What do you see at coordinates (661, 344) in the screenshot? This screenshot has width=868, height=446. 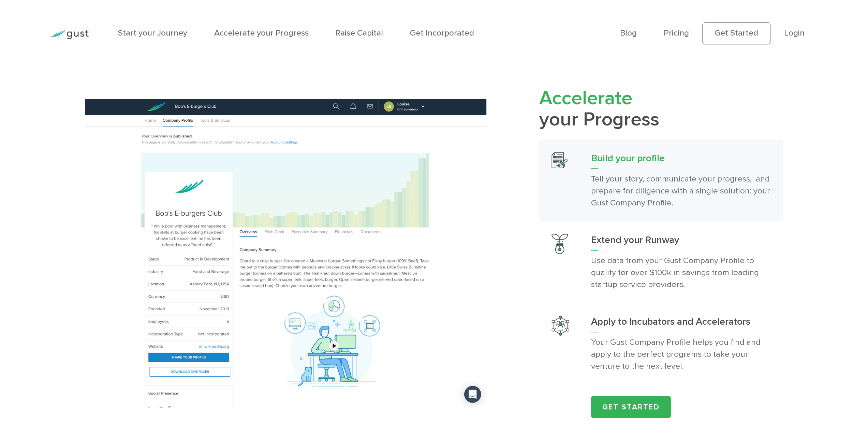 I see `a: Apply To Incubators And AcceleratorsApply to Incubators and AcceleratorsYour Gust Company Profile...` at bounding box center [661, 344].